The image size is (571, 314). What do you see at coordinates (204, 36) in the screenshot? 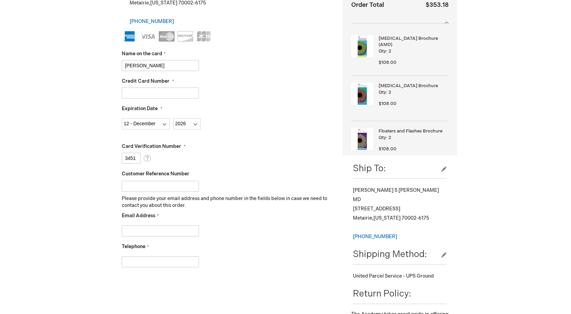
I see `img: JCB` at bounding box center [204, 36].